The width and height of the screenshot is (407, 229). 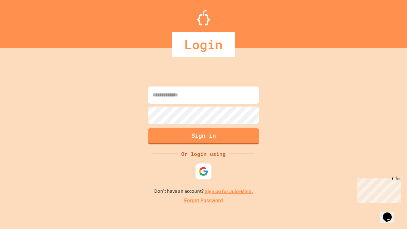 What do you see at coordinates (203, 200) in the screenshot?
I see `a: Forgot Password` at bounding box center [203, 200].